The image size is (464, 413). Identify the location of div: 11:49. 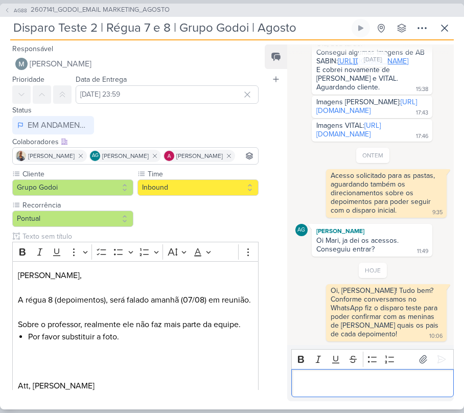
(422, 251).